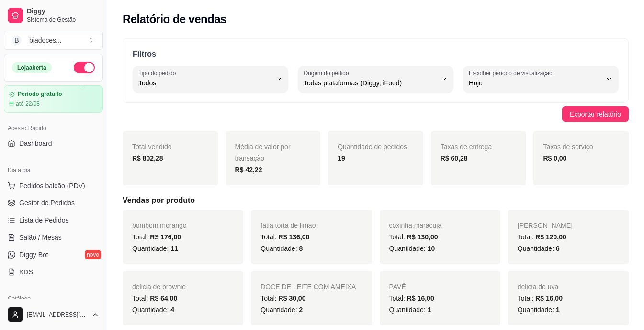 The height and width of the screenshot is (330, 644). I want to click on strong: R$ 60,28, so click(454, 159).